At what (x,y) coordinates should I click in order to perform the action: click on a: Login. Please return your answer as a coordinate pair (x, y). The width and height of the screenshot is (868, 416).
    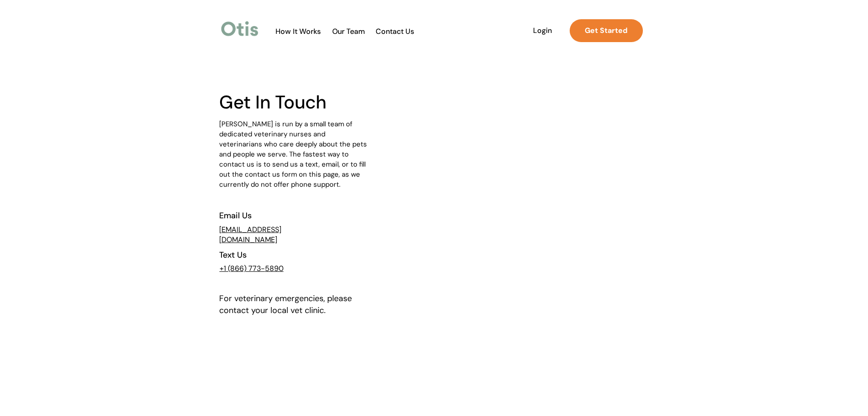
    Looking at the image, I should click on (543, 31).